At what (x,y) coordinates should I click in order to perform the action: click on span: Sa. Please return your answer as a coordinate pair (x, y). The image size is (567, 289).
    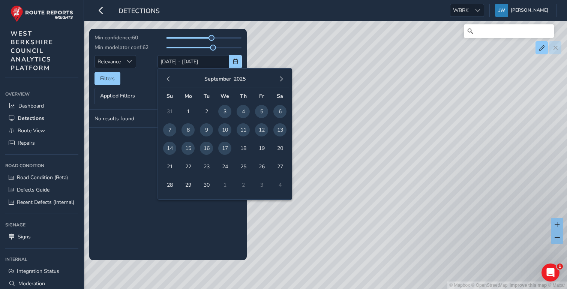
    Looking at the image, I should click on (280, 96).